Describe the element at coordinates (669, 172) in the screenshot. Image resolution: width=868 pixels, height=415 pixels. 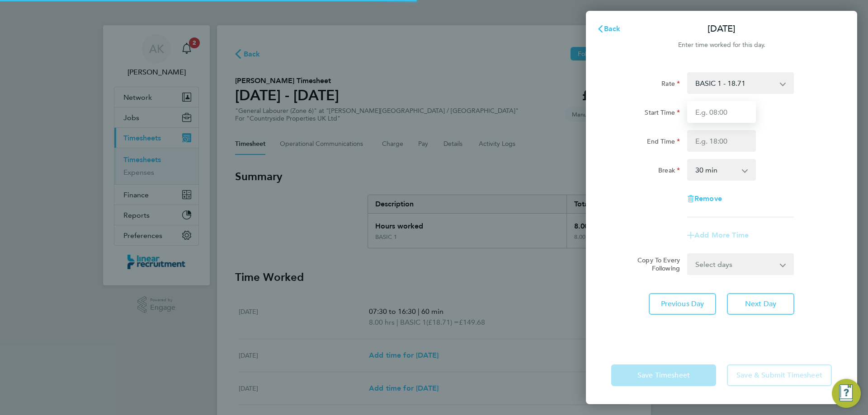
I see `label: Break` at that location.